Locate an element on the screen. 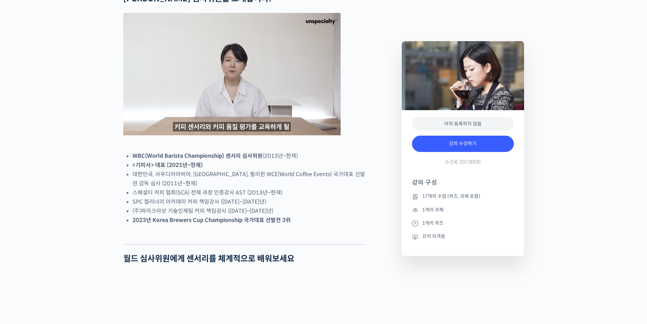 The width and height of the screenshot is (647, 324). strong: 2023년 Korea Brewers Cup Championship 국가대표 선발전 3위 is located at coordinates (212, 220).